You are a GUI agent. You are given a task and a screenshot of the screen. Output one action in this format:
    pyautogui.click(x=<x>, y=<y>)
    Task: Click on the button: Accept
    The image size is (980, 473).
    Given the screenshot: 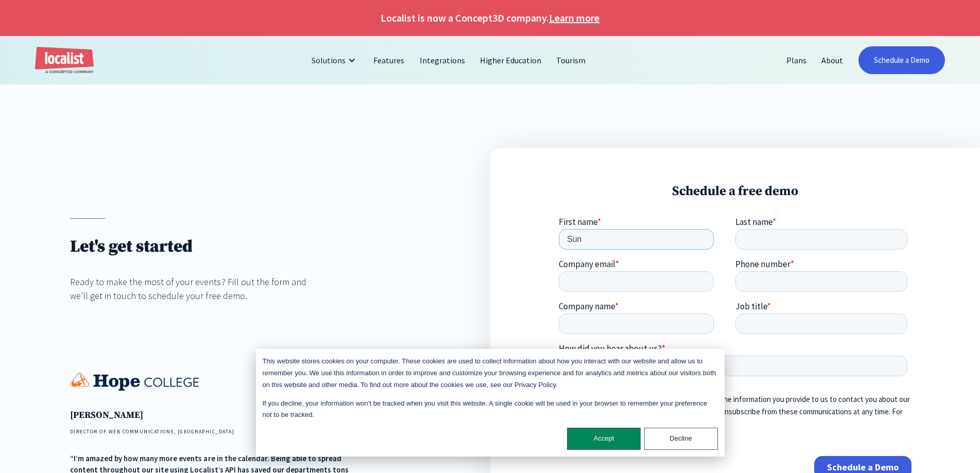 What is the action you would take?
    pyautogui.click(x=603, y=439)
    